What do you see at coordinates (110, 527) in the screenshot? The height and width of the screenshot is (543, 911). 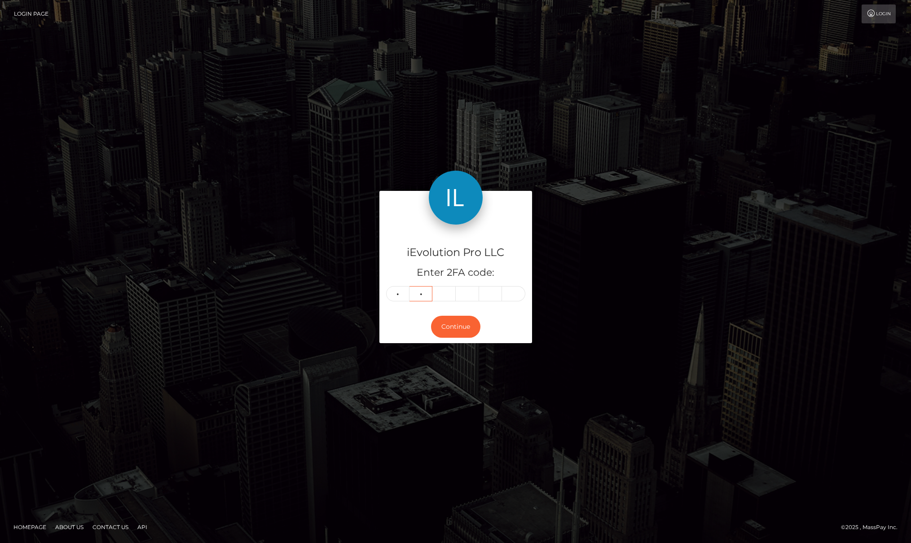 I see `a: Contact Us` at bounding box center [110, 527].